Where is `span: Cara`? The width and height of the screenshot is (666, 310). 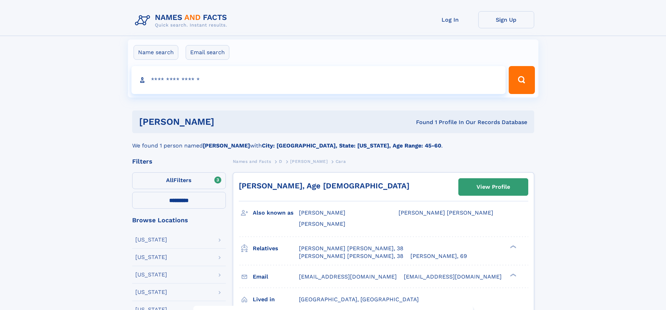
span: Cara is located at coordinates (341, 162).